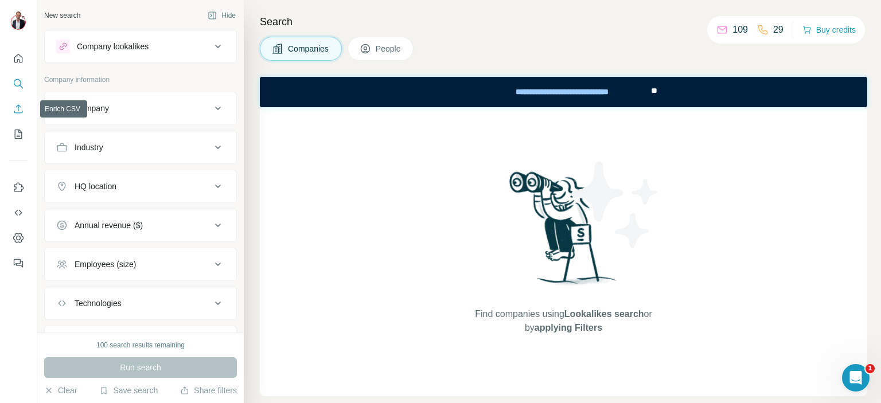  I want to click on button: Technologies, so click(141, 303).